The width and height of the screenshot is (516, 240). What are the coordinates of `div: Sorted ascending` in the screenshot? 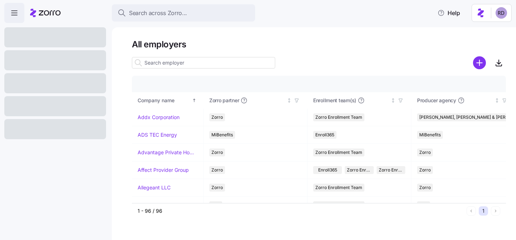 It's located at (194, 100).